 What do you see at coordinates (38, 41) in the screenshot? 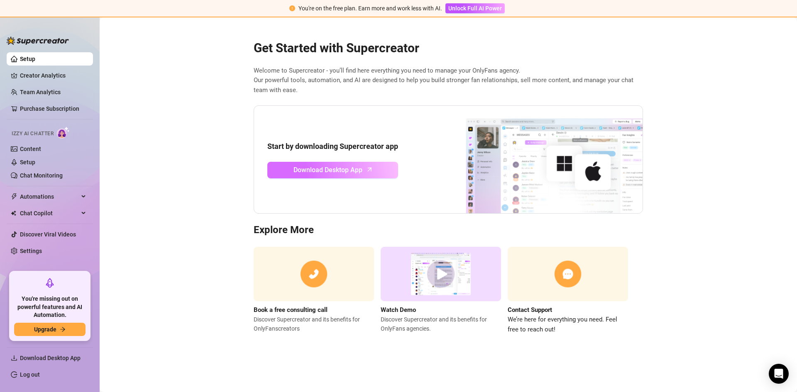
I see `img: logo-BBDzfeDw.svg` at bounding box center [38, 41].